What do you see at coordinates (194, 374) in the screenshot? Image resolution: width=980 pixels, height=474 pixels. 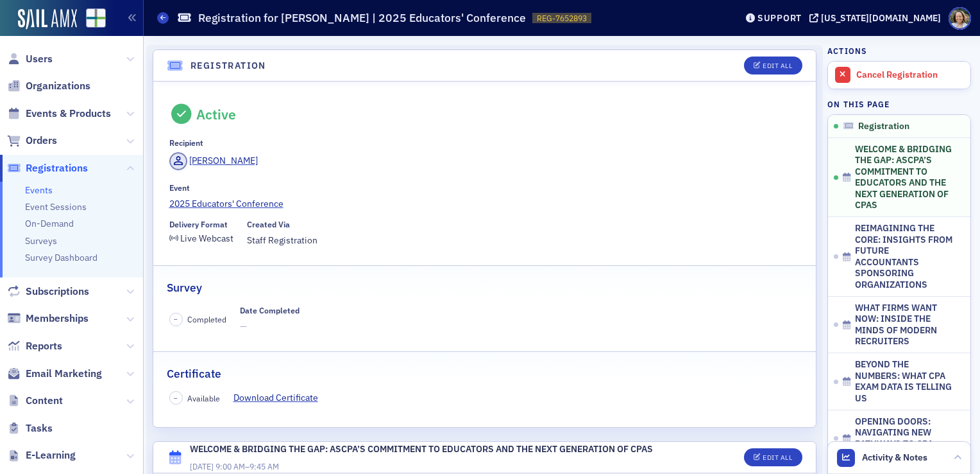 I see `h2: Certificate` at bounding box center [194, 374].